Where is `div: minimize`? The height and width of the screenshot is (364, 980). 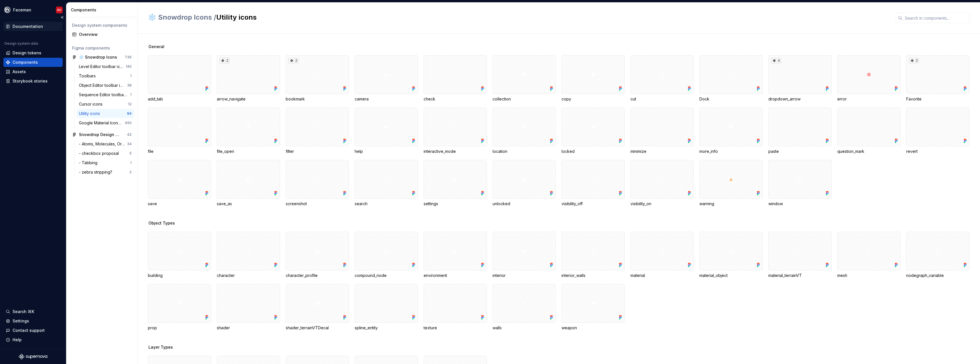 div: minimize is located at coordinates (662, 152).